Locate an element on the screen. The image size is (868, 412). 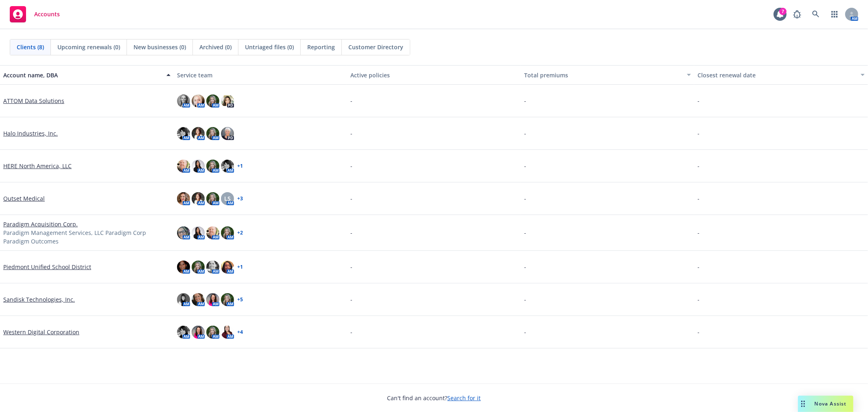
button: Service team is located at coordinates (260, 75).